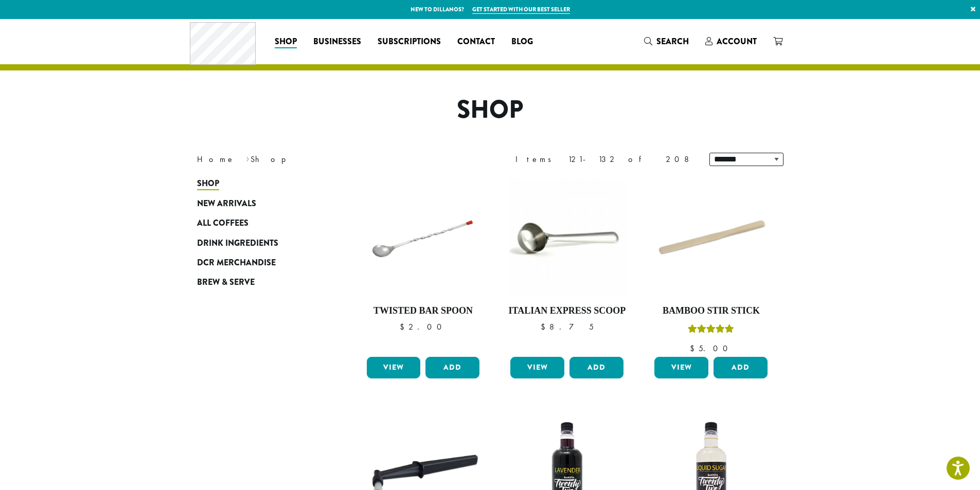 The image size is (980, 490). Describe the element at coordinates (476, 42) in the screenshot. I see `span: Contact` at that location.